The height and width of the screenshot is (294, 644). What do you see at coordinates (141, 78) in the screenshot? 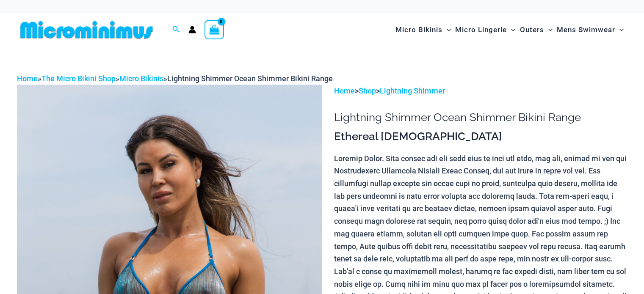
I see `a: Micro Bikinis` at bounding box center [141, 78].